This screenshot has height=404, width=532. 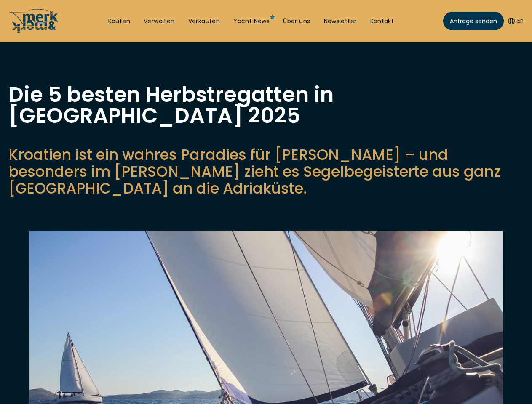 I want to click on a: Über uns, so click(x=296, y=21).